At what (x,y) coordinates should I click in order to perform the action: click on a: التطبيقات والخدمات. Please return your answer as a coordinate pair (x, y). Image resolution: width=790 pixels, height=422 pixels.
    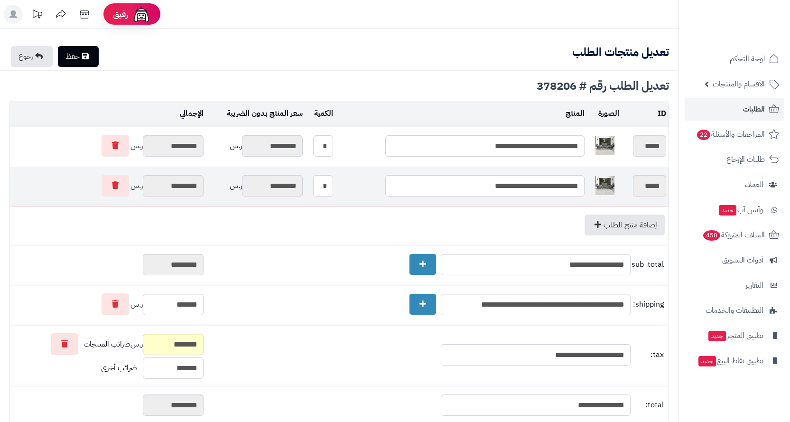
    Looking at the image, I should click on (734, 310).